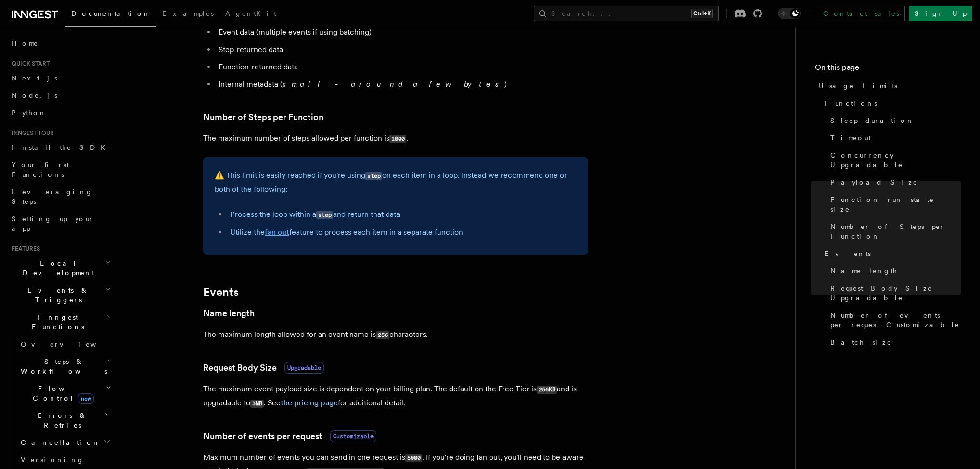 This screenshot has width=980, height=469. What do you see at coordinates (61, 322) in the screenshot?
I see `button: Inngest Functions` at bounding box center [61, 322].